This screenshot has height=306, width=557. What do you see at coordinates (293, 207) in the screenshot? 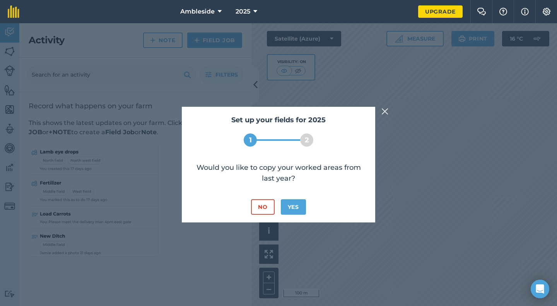
I see `button: Yes` at bounding box center [293, 207].